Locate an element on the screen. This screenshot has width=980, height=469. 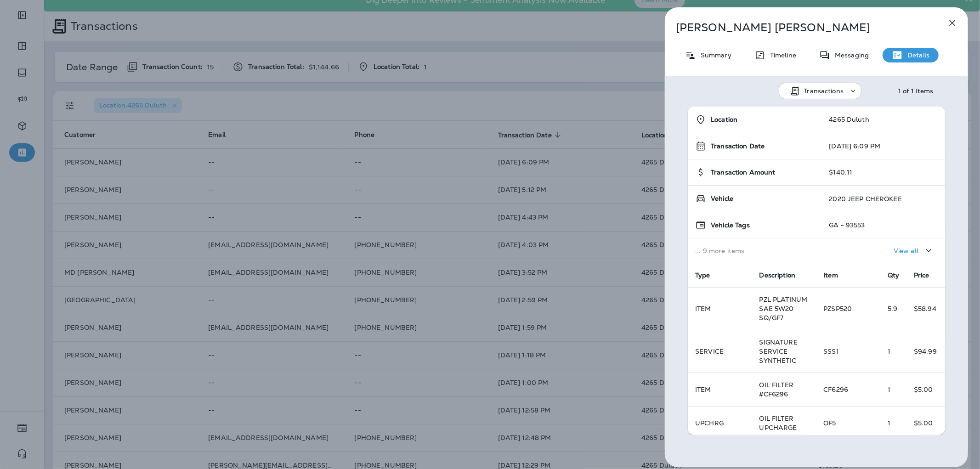
button: View all is located at coordinates (913, 251).